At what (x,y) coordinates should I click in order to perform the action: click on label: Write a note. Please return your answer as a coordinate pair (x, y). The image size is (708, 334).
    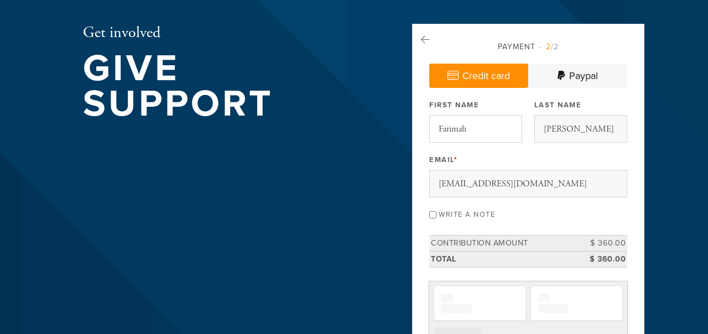
    Looking at the image, I should click on (467, 215).